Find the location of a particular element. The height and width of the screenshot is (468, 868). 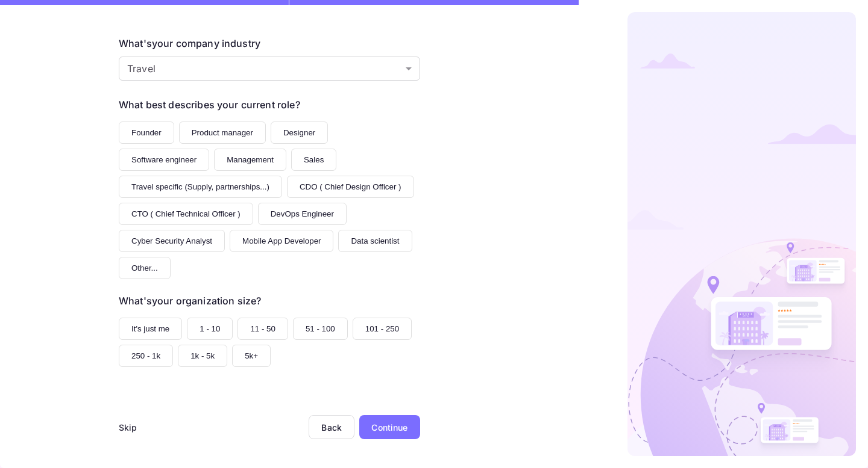

button: 250 - 1k is located at coordinates (145, 356).